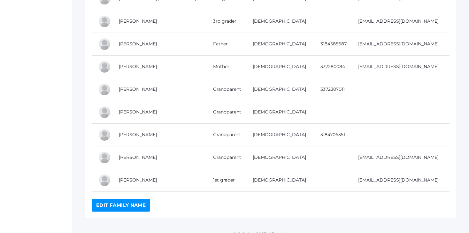  Describe the element at coordinates (104, 67) in the screenshot. I see `div: Lauren Lash` at that location.